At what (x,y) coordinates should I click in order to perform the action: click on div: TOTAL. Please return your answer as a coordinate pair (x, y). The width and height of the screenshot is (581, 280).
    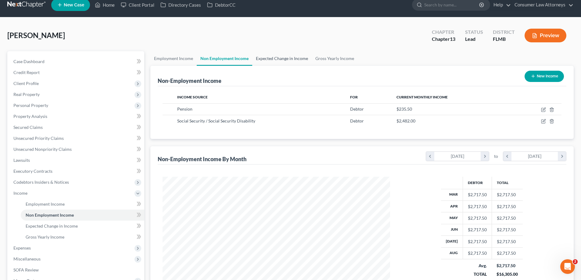
    Looking at the image, I should click on (477, 275).